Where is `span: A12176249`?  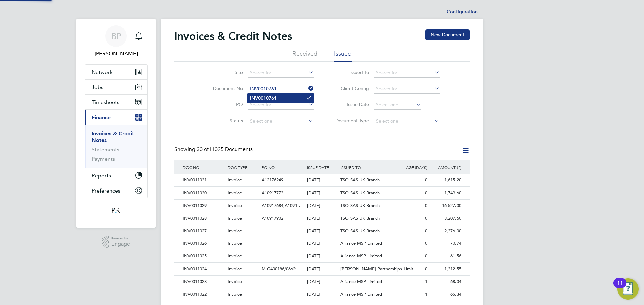
span: A12176249 is located at coordinates (272, 180).